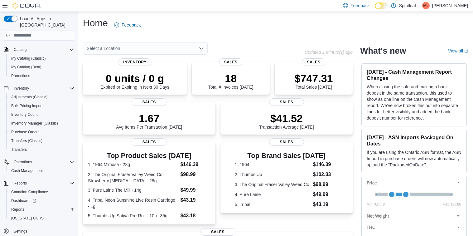  Describe the element at coordinates (272, 164) in the screenshot. I see `dt: 1. 1964` at that location.